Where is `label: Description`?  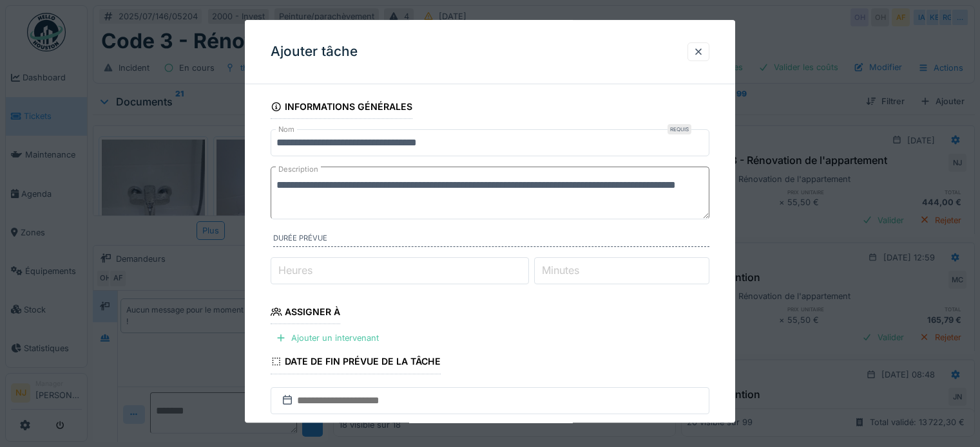 label: Description is located at coordinates (299, 169).